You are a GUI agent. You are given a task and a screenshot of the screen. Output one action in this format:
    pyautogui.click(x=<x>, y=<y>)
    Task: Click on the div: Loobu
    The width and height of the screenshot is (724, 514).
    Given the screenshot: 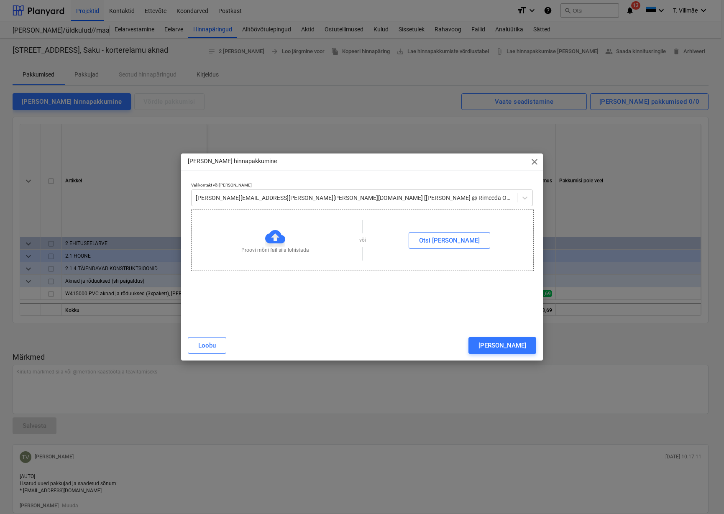 What is the action you would take?
    pyautogui.click(x=207, y=345)
    